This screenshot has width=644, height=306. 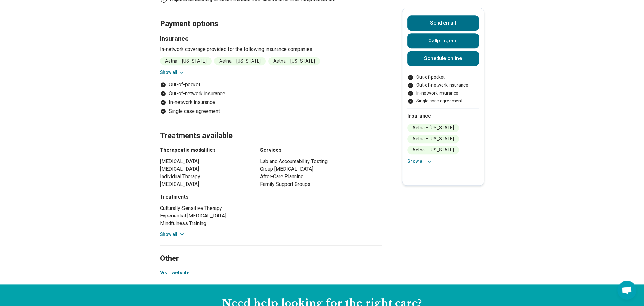 What do you see at coordinates (175, 273) in the screenshot?
I see `button: Visit website` at bounding box center [175, 273].